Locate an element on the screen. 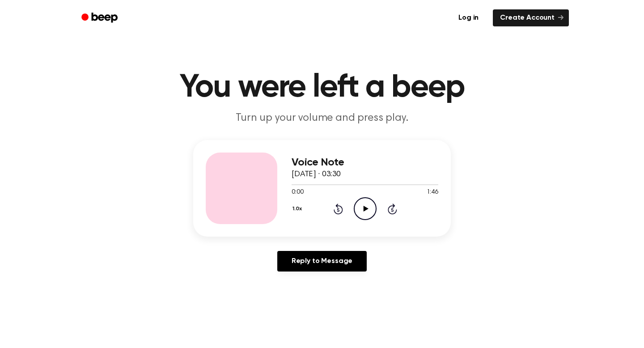  a: Create Account is located at coordinates (531, 18).